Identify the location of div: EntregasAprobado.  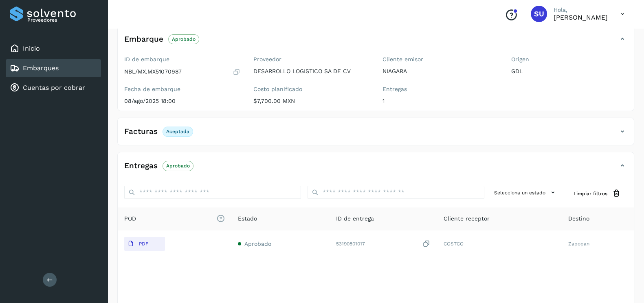
(376, 169).